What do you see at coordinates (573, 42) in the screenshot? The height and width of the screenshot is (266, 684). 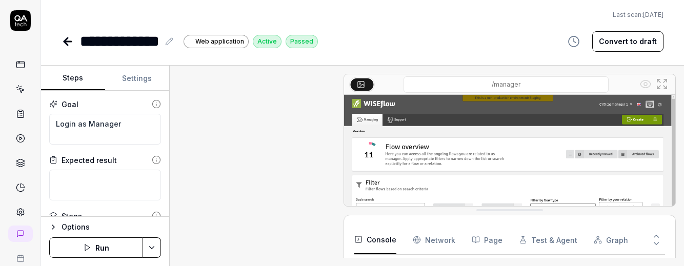 I see `button: View version history` at bounding box center [573, 42].